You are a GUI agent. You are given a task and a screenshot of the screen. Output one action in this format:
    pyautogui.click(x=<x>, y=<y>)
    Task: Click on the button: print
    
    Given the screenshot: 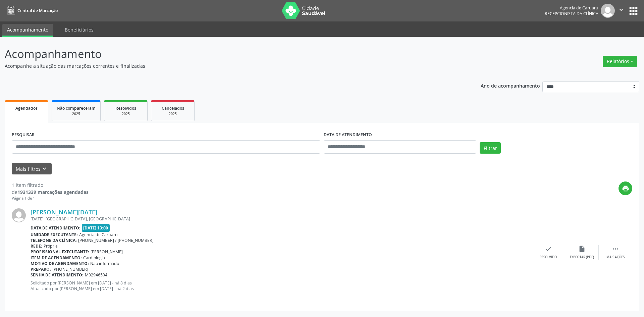 What is the action you would take?
    pyautogui.click(x=625, y=188)
    